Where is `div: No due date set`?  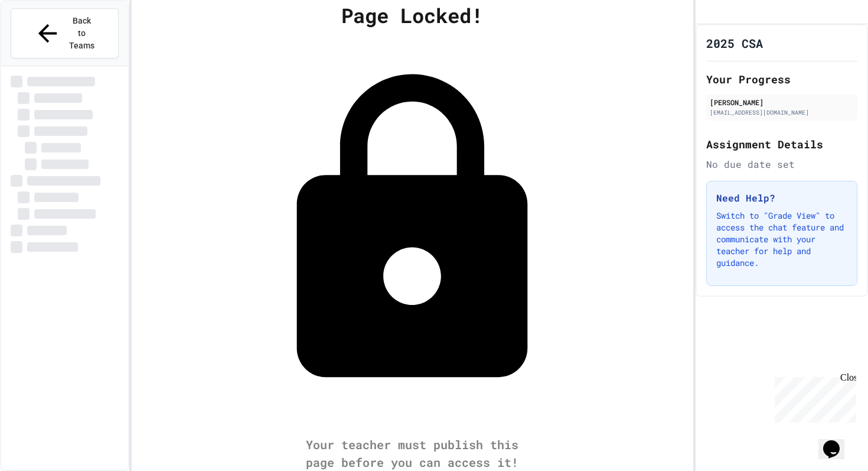
div: No due date set is located at coordinates (782, 164).